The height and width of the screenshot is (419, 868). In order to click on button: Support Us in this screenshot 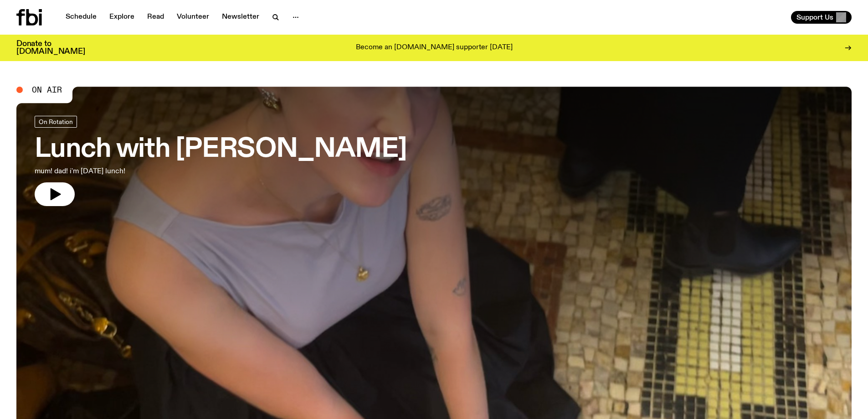, I will do `click(822, 17)`.